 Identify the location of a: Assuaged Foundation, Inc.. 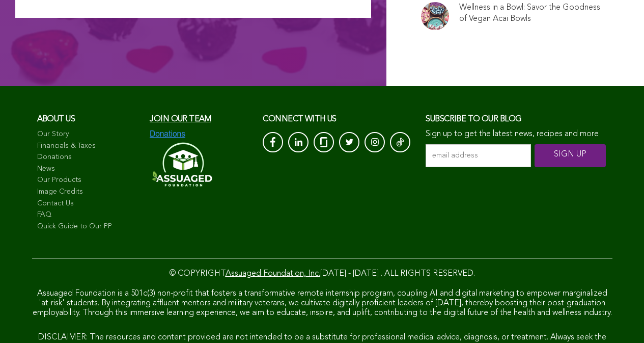
(273, 274).